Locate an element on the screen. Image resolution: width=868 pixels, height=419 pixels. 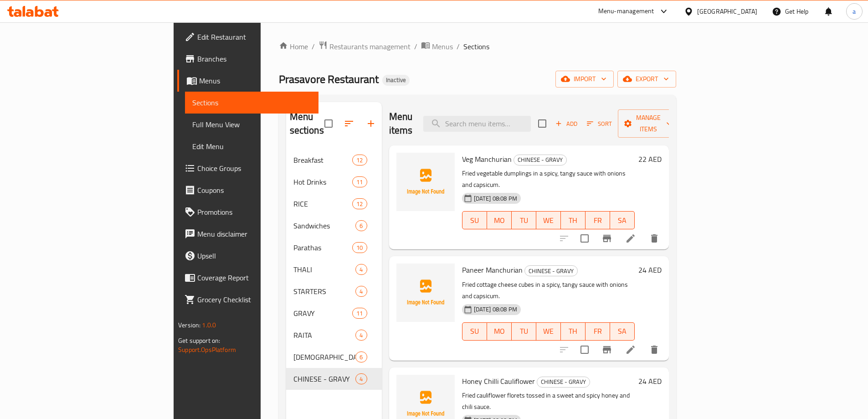
span: Sort is located at coordinates (599, 124).